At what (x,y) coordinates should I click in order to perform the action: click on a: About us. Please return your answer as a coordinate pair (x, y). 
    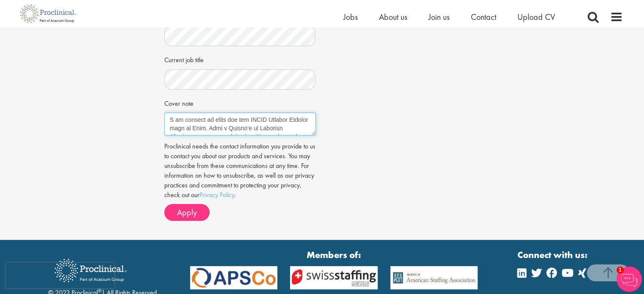
    Looking at the image, I should click on (393, 17).